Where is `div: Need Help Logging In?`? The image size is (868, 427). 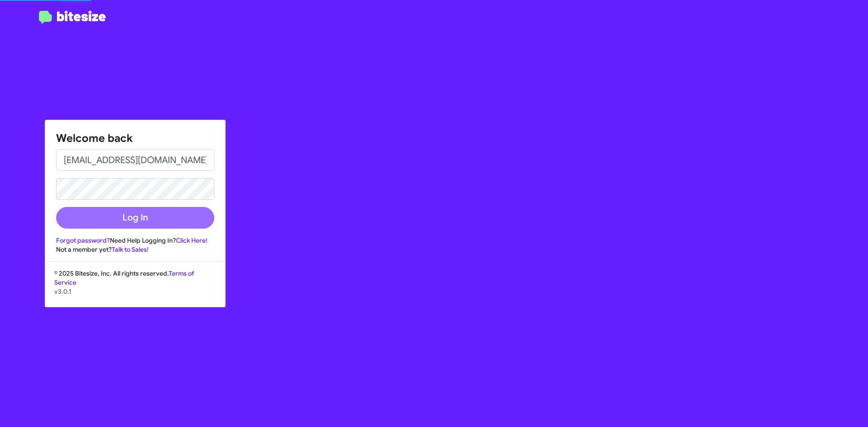
div: Need Help Logging In? is located at coordinates (135, 240).